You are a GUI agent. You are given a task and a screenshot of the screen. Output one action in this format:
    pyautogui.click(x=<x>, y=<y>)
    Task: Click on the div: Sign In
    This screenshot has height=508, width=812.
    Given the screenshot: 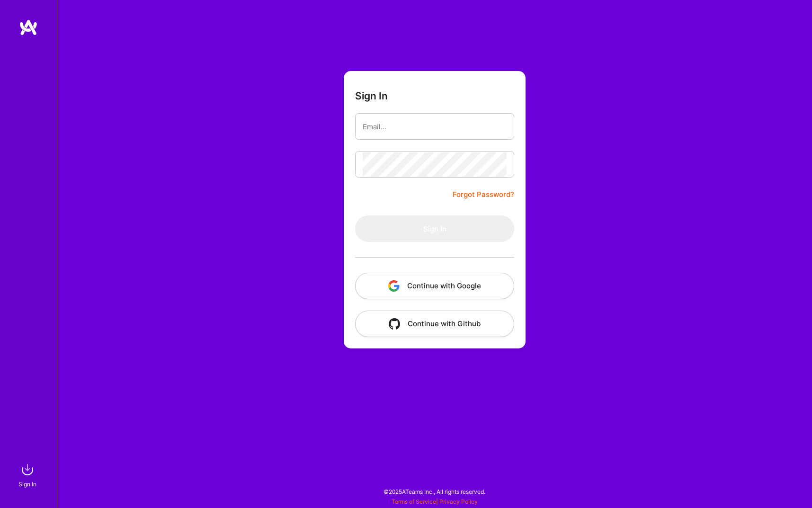 What is the action you would take?
    pyautogui.click(x=27, y=484)
    